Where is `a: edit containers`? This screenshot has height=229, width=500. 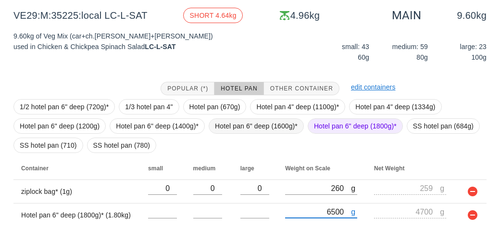 a: edit containers is located at coordinates (373, 87).